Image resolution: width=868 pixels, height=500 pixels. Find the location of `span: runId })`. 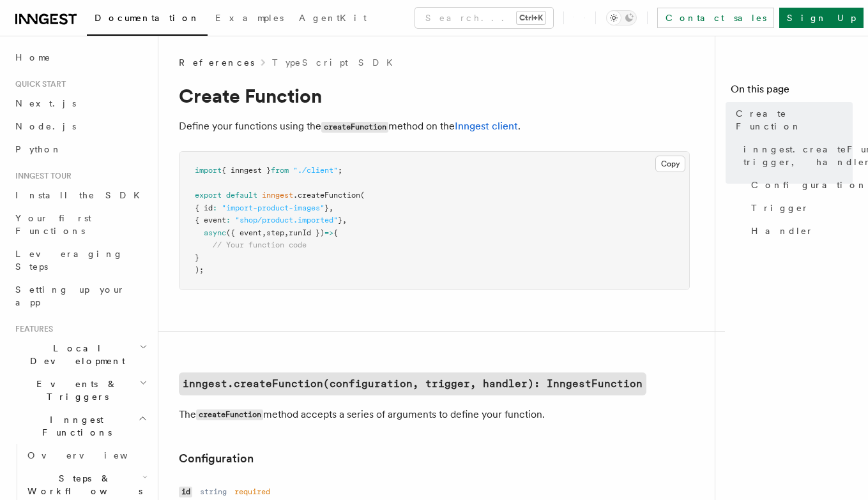

span: runId }) is located at coordinates (306, 233).